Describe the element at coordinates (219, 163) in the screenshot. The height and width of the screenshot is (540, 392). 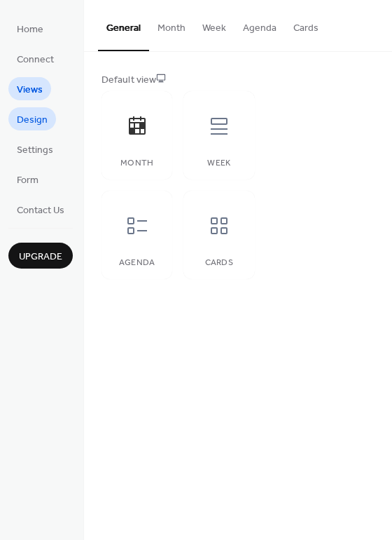
I see `div: Week` at that location.